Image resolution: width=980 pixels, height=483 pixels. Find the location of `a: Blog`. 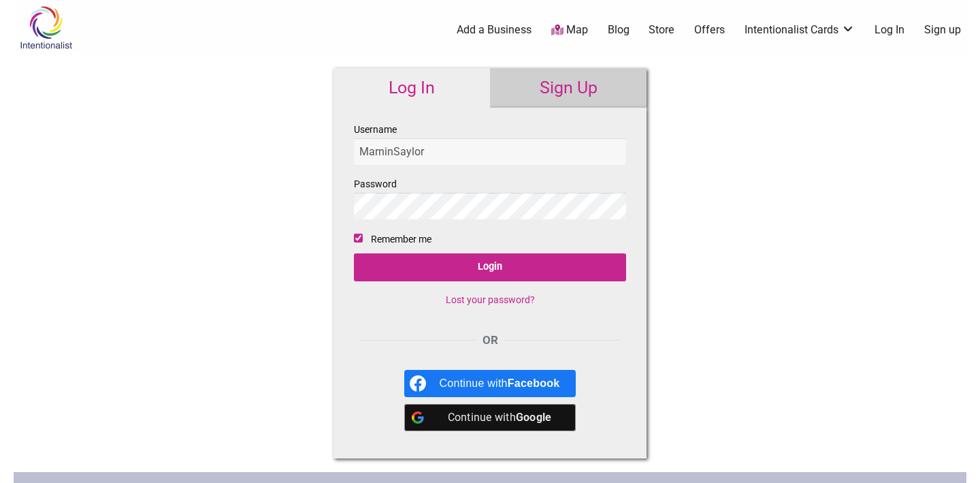

a: Blog is located at coordinates (618, 30).